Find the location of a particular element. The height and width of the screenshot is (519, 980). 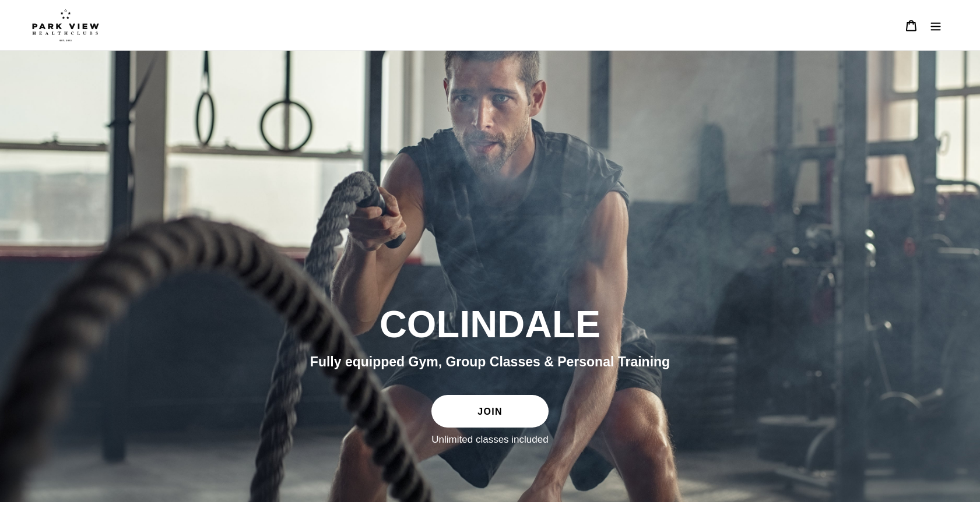

a: JOIN is located at coordinates (490, 411).